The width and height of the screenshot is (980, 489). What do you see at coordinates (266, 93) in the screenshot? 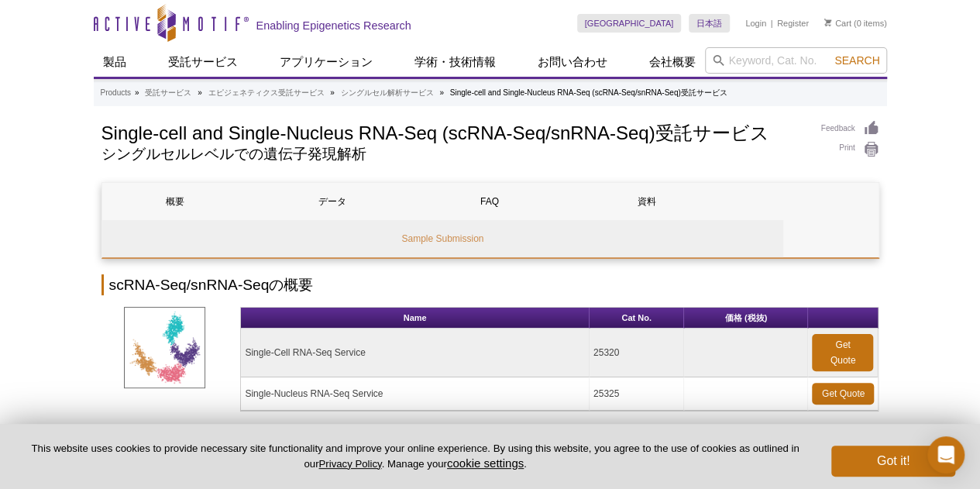
I see `a: エピジェネティクス受託サービス` at bounding box center [266, 93].